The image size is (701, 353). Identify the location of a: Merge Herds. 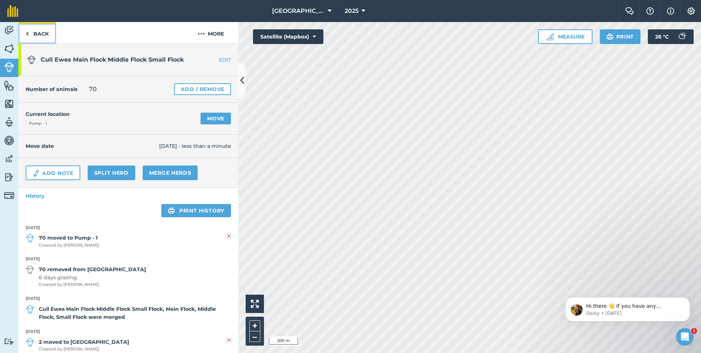
(170, 173).